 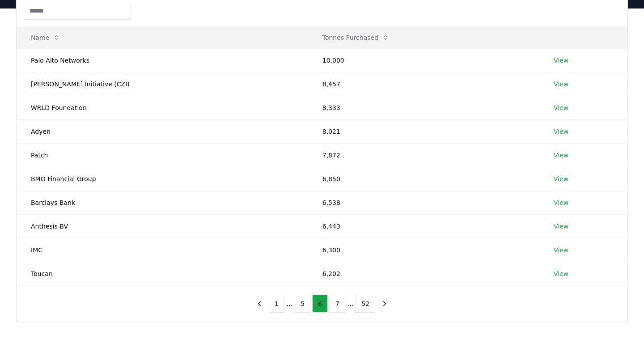 What do you see at coordinates (424, 274) in the screenshot?
I see `td: 6,202` at bounding box center [424, 274].